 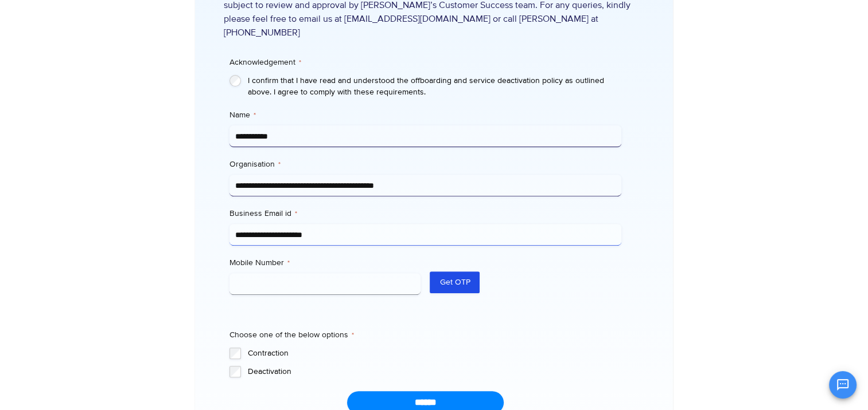 What do you see at coordinates (425, 214) in the screenshot?
I see `label: Business Email id` at bounding box center [425, 214].